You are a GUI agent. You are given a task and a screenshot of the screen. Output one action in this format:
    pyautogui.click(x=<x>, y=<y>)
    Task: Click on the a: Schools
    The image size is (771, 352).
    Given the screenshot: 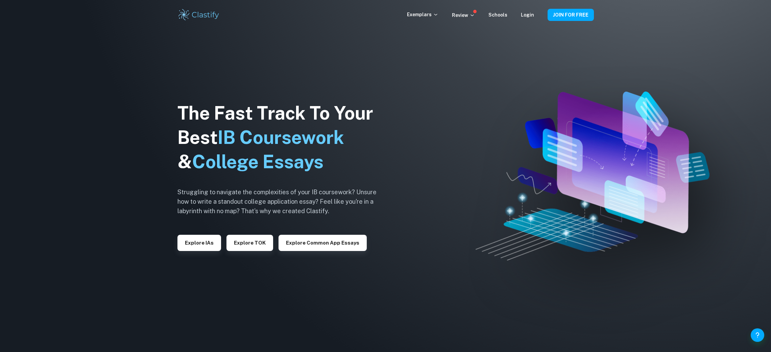 What is the action you would take?
    pyautogui.click(x=498, y=15)
    